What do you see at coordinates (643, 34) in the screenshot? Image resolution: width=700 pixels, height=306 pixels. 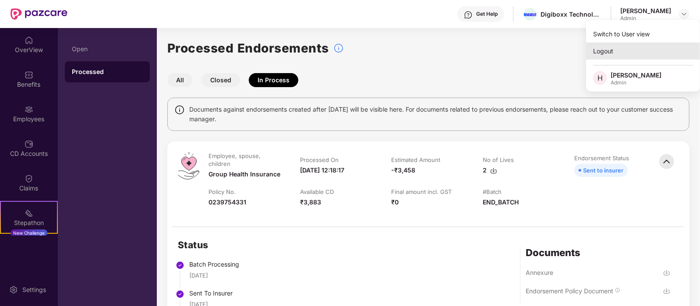 I see `div: Switch to User view` at bounding box center [643, 34].